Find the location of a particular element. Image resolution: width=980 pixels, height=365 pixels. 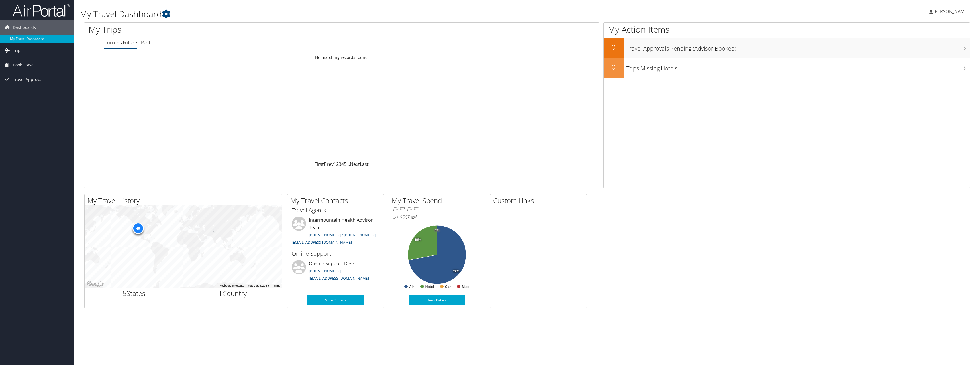

li: On-line Support Desk is located at coordinates (336, 271).